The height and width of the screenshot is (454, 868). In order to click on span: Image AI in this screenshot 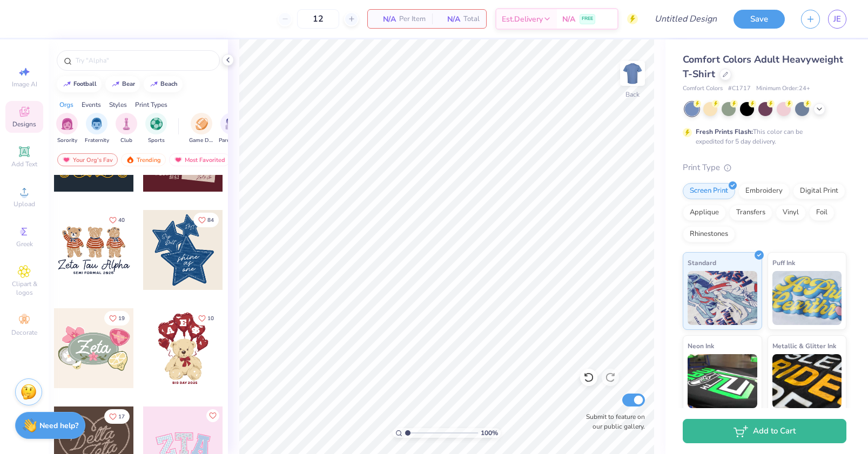, I will do `click(24, 84)`.